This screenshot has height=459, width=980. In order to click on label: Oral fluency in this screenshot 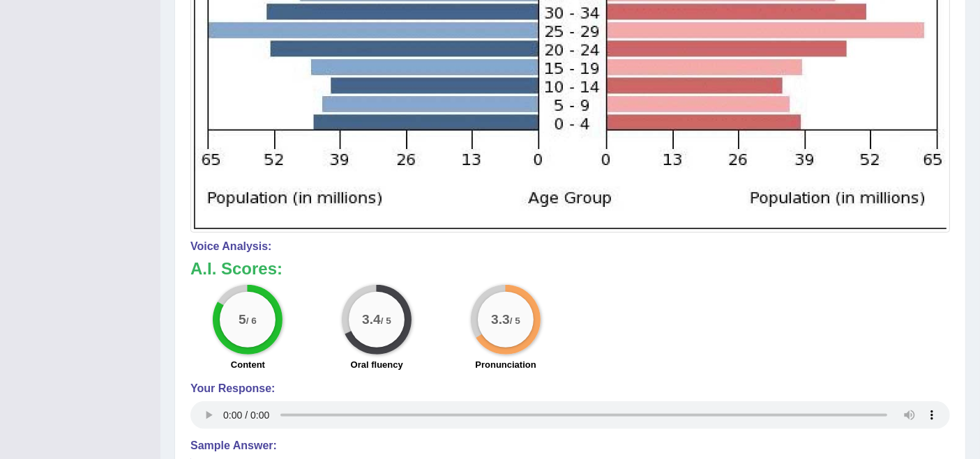, I will do `click(377, 364)`.